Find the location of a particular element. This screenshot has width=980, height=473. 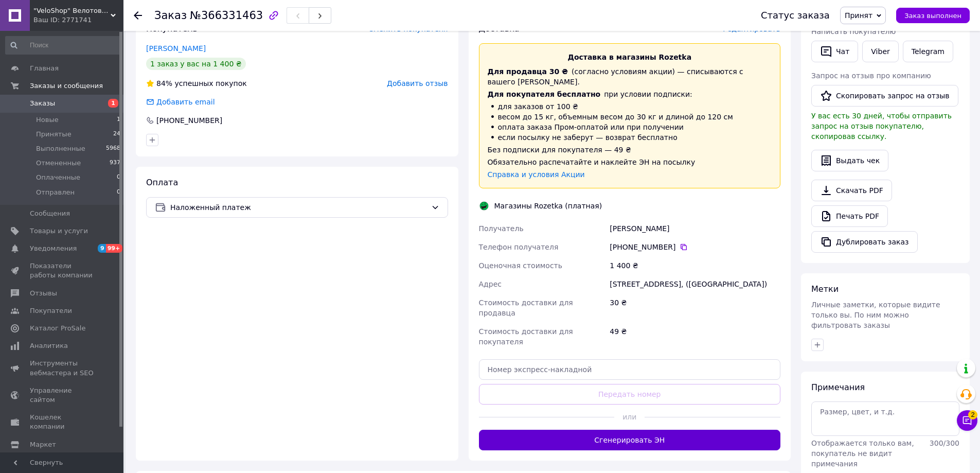

button: Дублировать заказ is located at coordinates (864, 242).